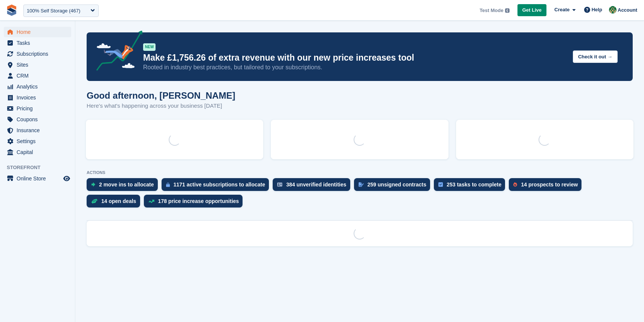 This screenshot has height=322, width=644. What do you see at coordinates (217, 186) in the screenshot?
I see `a: 1171 active subscriptions to allocate` at bounding box center [217, 186].